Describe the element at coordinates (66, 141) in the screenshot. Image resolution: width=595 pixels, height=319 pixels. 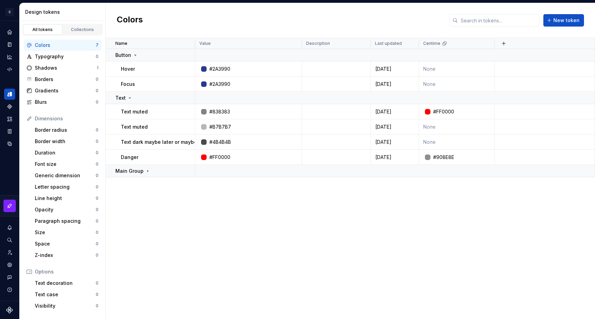
I see `a: Border width0` at that location.